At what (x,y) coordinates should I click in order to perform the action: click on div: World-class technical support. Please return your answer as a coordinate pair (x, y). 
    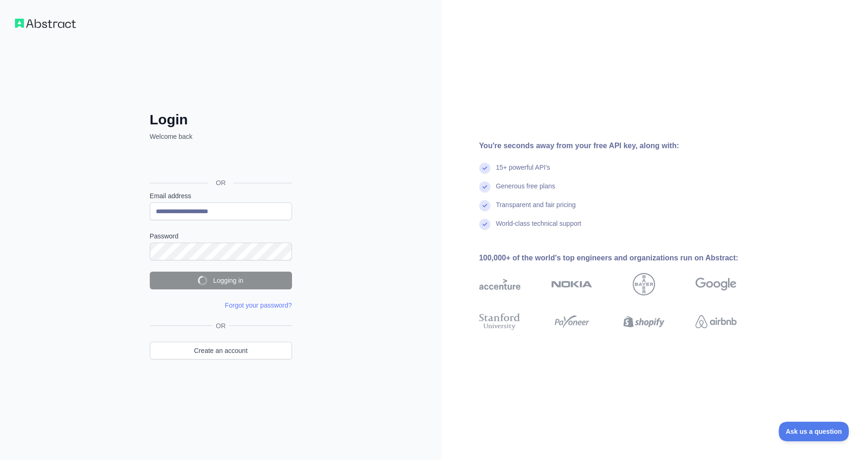
    Looking at the image, I should click on (538, 228).